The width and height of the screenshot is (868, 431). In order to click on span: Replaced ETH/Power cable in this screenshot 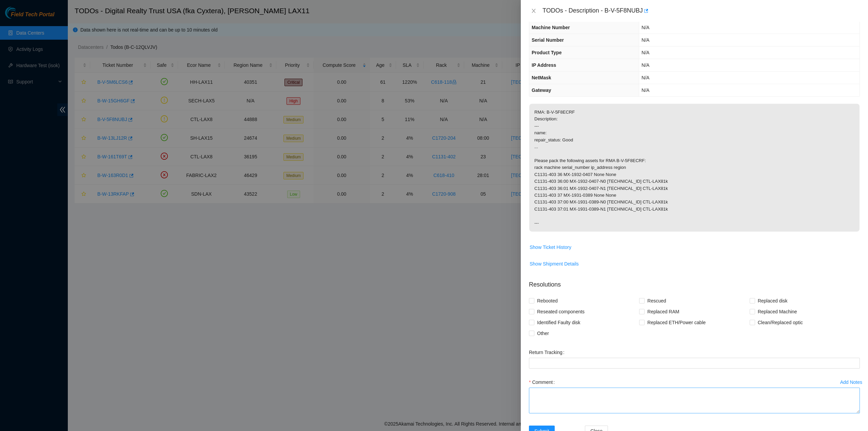, I will do `click(676, 323)`.